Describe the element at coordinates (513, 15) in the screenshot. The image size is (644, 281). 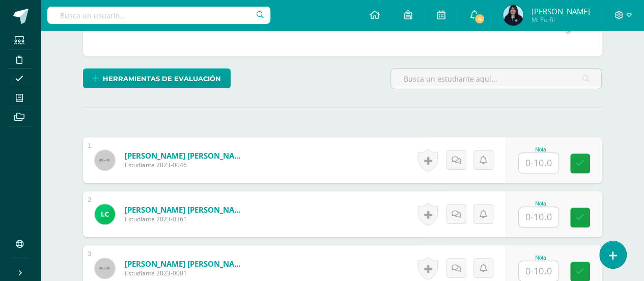
I see `img: 717e1260f9baba787432b05432d0efc0.png` at that location.